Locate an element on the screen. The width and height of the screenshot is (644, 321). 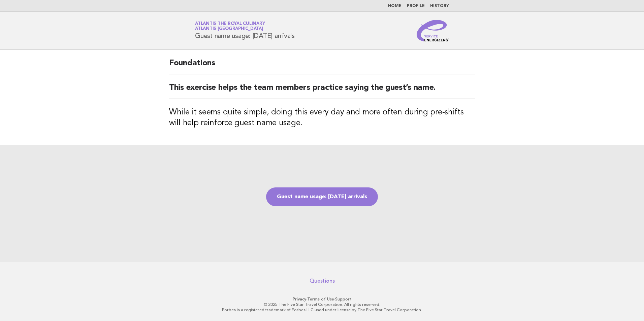
a: Home is located at coordinates (395, 6).